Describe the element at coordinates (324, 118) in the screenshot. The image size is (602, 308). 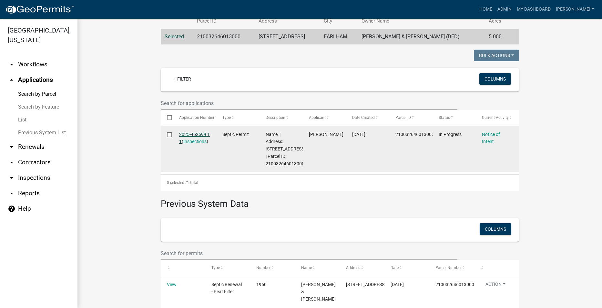
I see `datatable-header-cell: Applicant` at that location.